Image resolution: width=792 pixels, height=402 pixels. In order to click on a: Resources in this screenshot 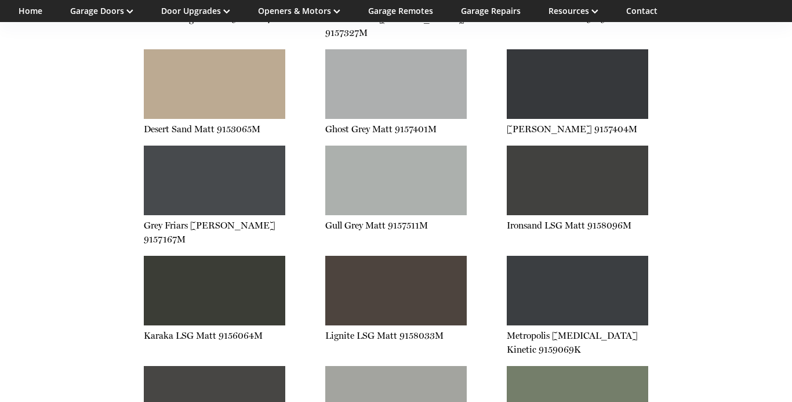, I will do `click(574, 10)`.